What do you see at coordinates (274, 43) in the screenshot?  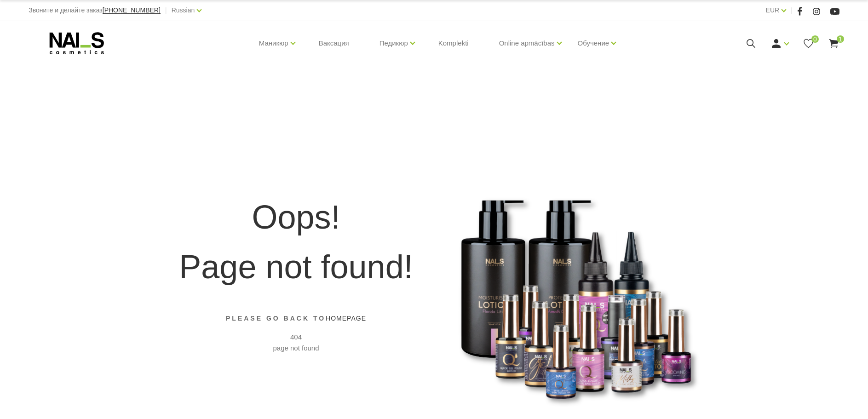 I see `a: Маникюр` at bounding box center [274, 43].